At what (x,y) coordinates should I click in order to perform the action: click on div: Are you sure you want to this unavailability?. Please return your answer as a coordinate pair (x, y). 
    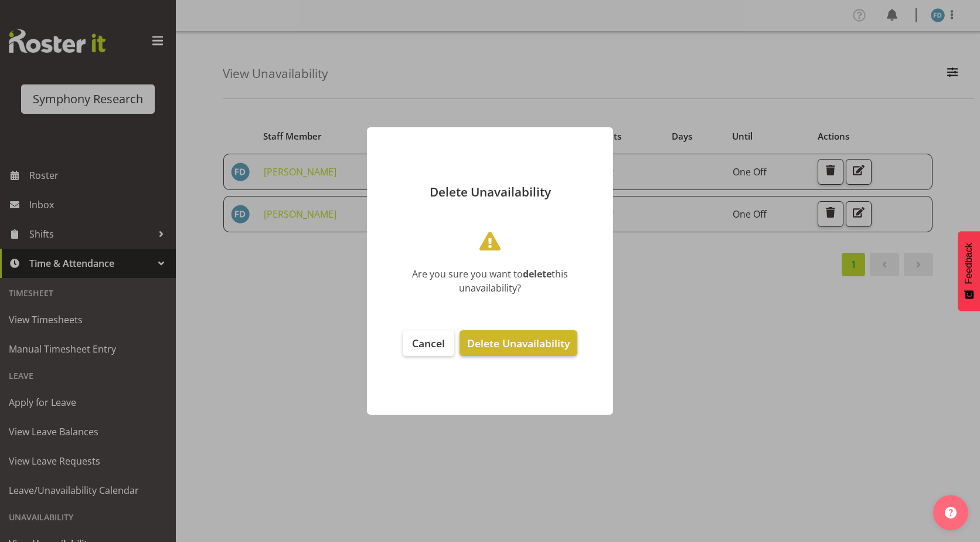
    Looking at the image, I should click on (490, 281).